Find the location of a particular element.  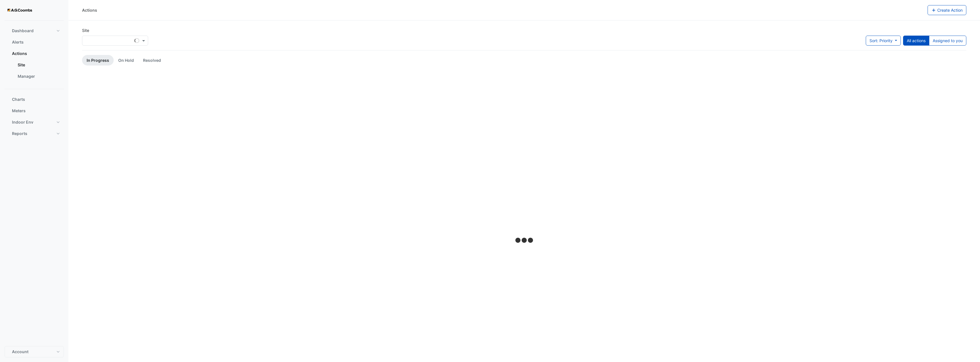

button: Alerts is located at coordinates (34, 42).